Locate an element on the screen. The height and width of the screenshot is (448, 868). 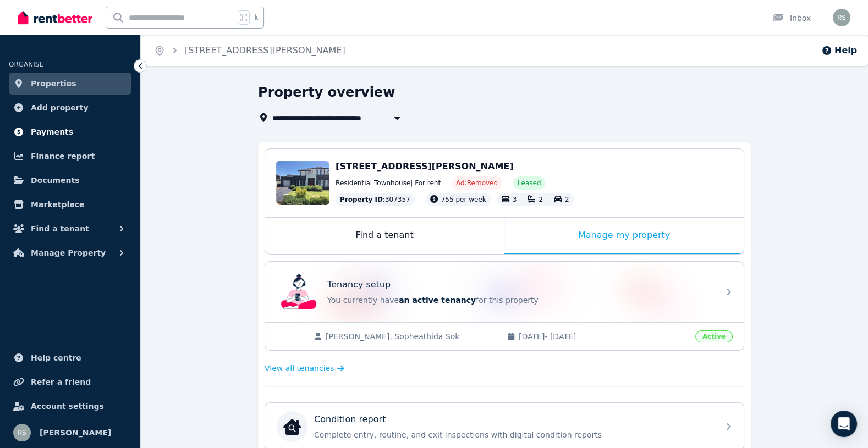
a: Add property is located at coordinates (70, 108).